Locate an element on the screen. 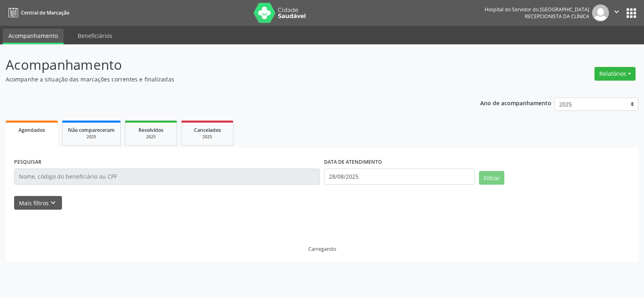  i: keyboard_arrow_down is located at coordinates (53, 203).